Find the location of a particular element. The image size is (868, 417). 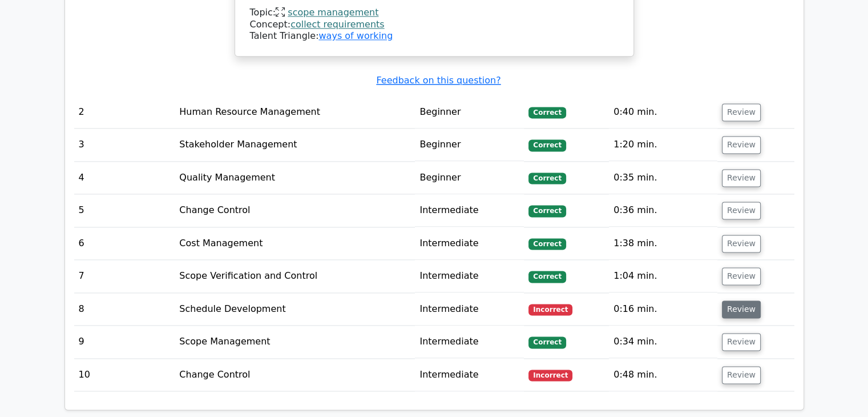

td: Scope Management is located at coordinates (294, 341).